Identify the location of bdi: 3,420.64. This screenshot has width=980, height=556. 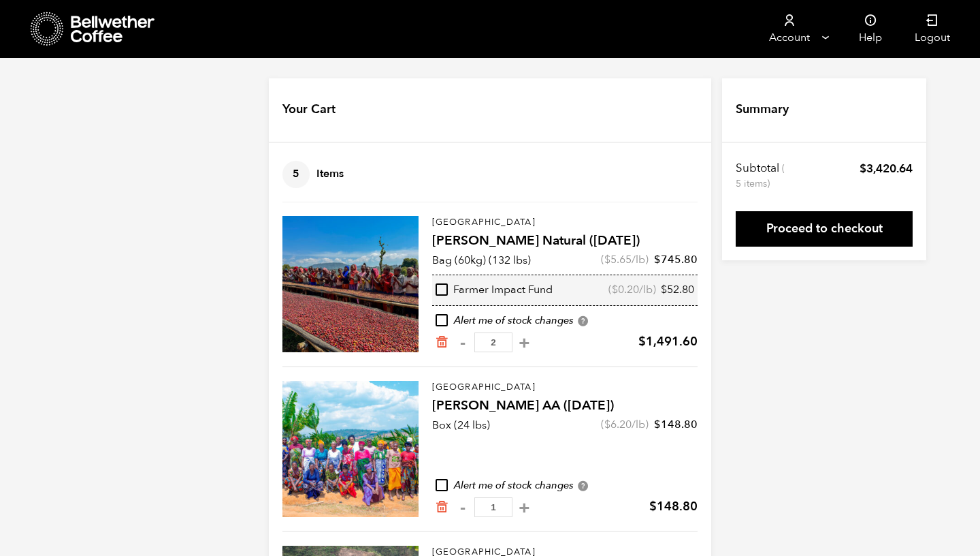
(887, 168).